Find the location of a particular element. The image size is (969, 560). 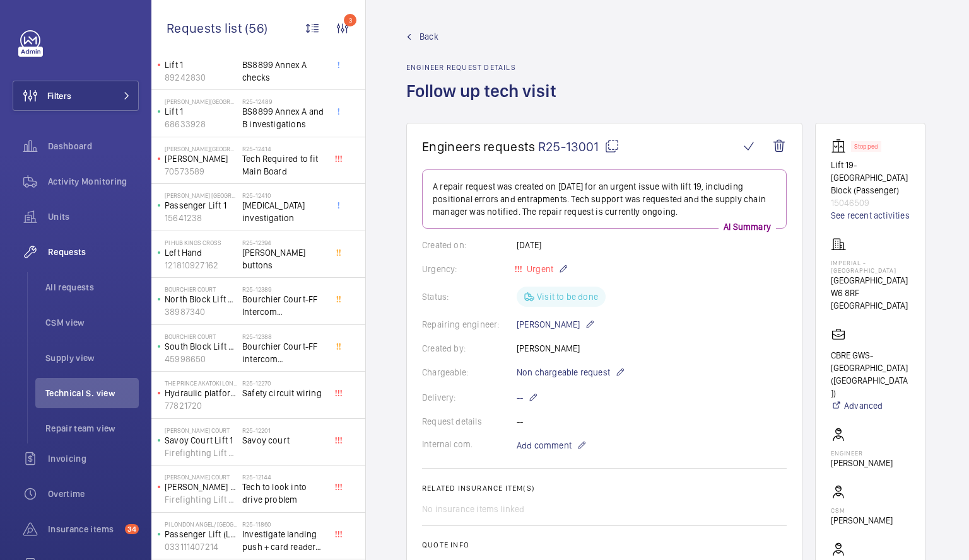

p: 15641238 is located at coordinates (201, 218).